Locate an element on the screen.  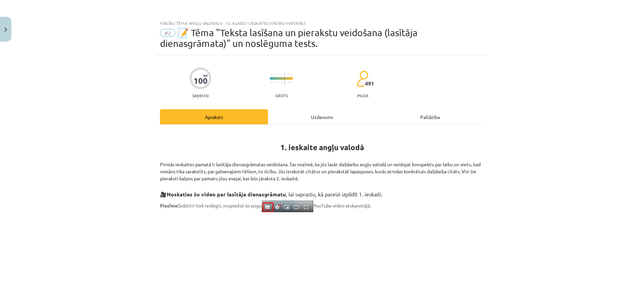
div: 100 is located at coordinates (201, 81).